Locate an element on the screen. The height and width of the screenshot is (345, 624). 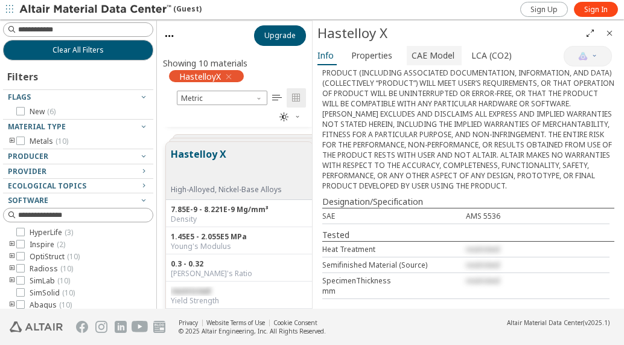
a: Sign In is located at coordinates (596, 9).